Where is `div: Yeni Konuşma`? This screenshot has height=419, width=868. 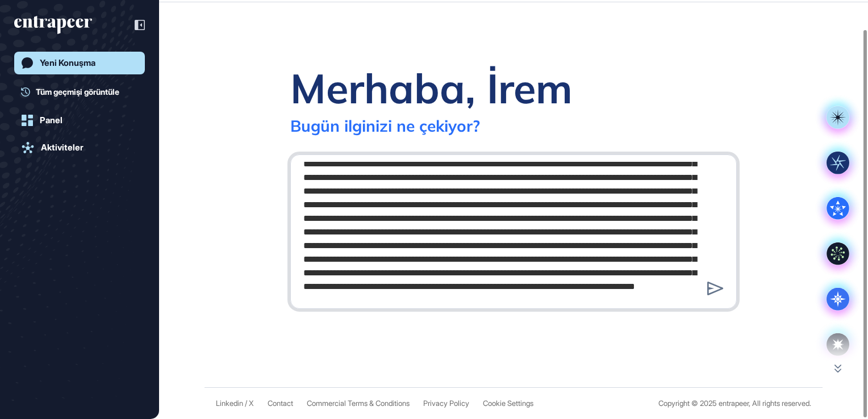 div: Yeni Konuşma is located at coordinates (68, 63).